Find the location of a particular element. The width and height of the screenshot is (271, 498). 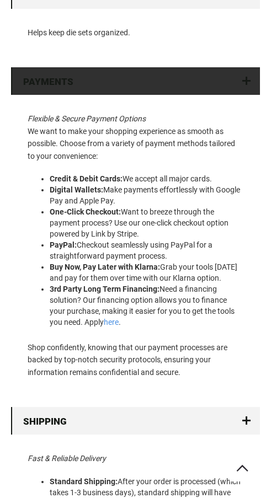

a: here is located at coordinates (111, 322).